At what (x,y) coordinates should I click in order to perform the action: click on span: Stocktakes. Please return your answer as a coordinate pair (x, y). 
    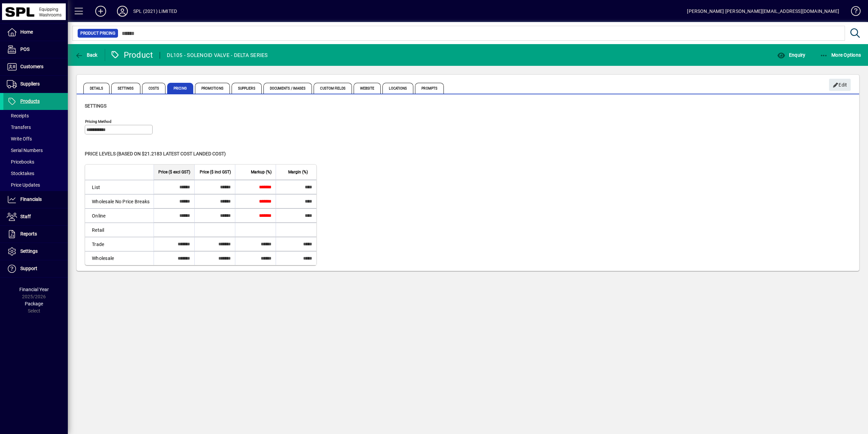
    Looking at the image, I should click on (21, 173).